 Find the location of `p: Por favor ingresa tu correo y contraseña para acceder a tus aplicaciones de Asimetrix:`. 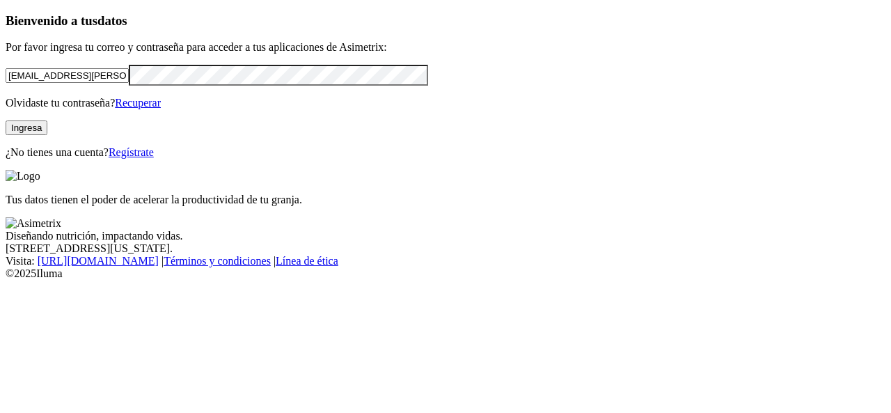

p: Por favor ingresa tu correo y contraseña para acceder a tus aplicaciones de Asimetrix: is located at coordinates (445, 47).